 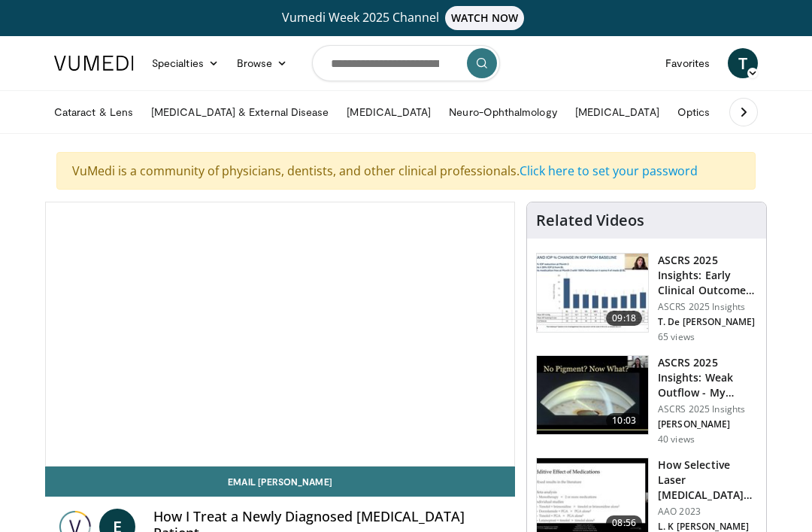 What do you see at coordinates (406, 18) in the screenshot?
I see `a: Vumedi Week 2025 ChannelWATCH NOW` at bounding box center [406, 18].